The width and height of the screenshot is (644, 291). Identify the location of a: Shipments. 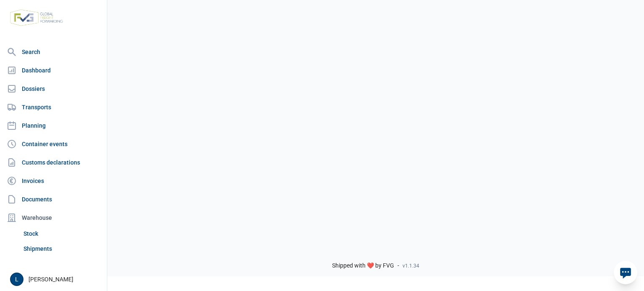
(62, 249).